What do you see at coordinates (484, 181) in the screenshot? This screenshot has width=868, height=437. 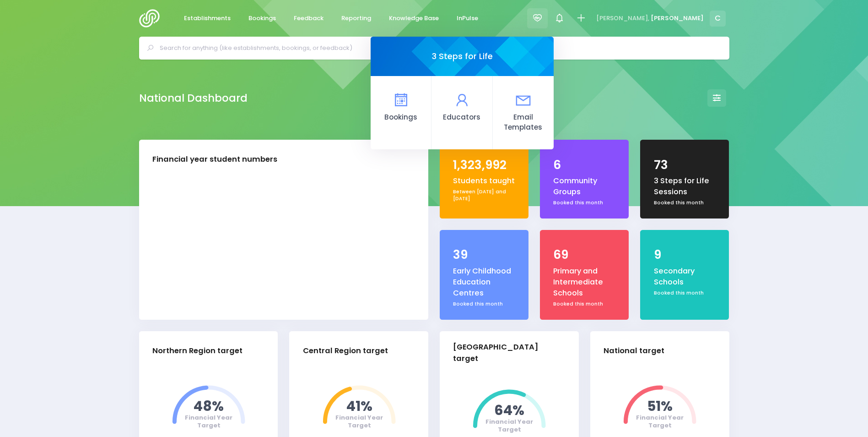 I see `div: Students taught` at bounding box center [484, 181].